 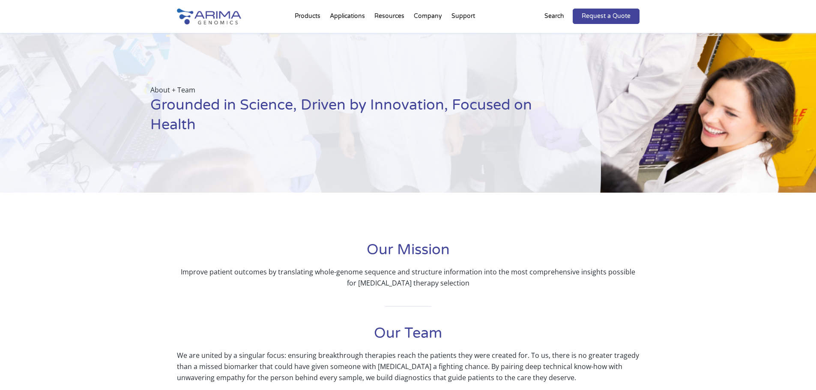 What do you see at coordinates (606, 16) in the screenshot?
I see `a: Request a Quote` at bounding box center [606, 16].